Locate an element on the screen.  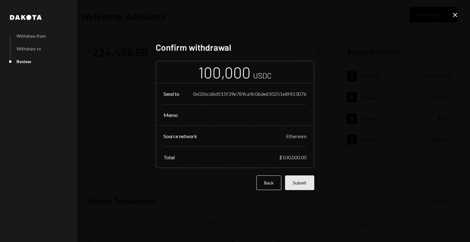
div: Total is located at coordinates (169, 157).